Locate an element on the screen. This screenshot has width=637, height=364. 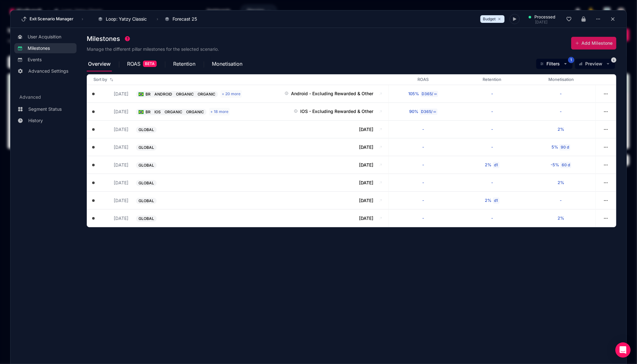
button: Preview is located at coordinates (595, 64).